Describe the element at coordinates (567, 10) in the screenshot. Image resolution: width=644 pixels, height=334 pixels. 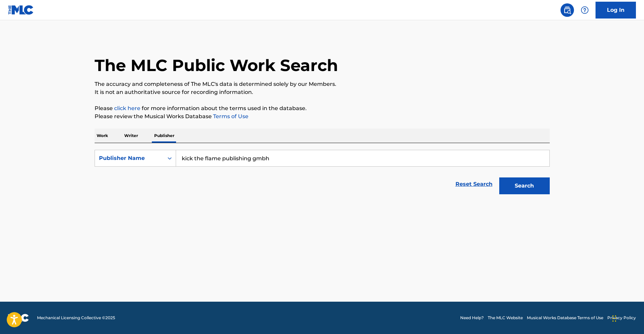
I see `a: Public Search` at that location.